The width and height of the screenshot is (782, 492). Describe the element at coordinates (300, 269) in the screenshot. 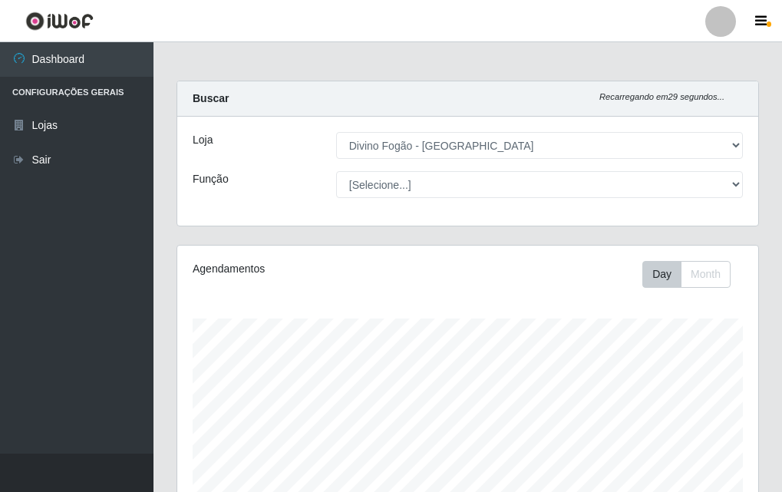

I see `div: Agendamentos` at that location.